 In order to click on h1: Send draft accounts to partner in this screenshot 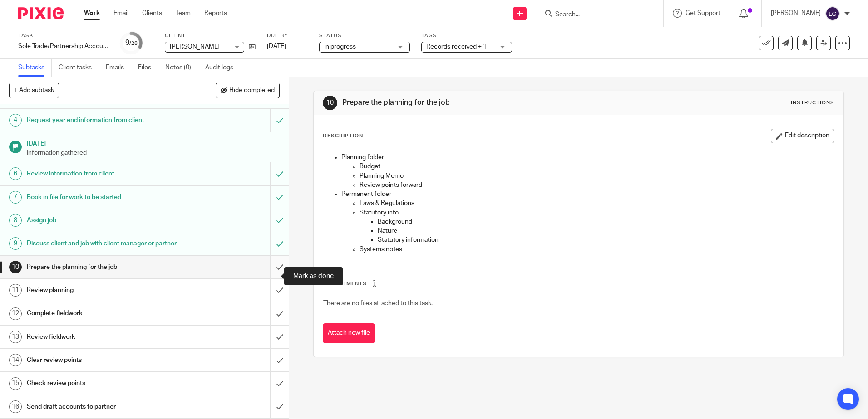, I will do `click(105, 407)`.